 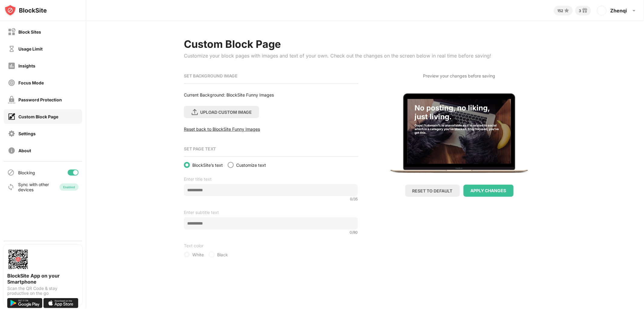 I want to click on div: Blocking, so click(x=26, y=172).